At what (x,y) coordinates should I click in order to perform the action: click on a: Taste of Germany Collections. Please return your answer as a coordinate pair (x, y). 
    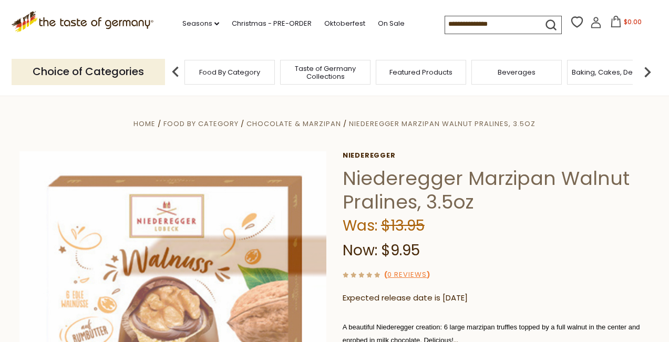
    Looking at the image, I should click on (325, 72).